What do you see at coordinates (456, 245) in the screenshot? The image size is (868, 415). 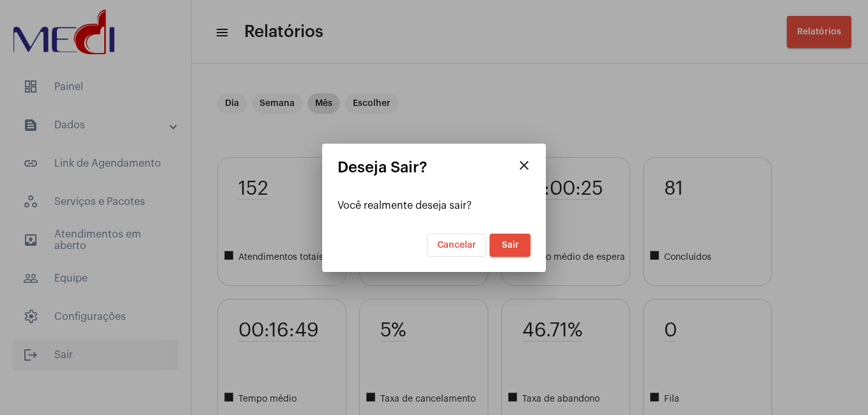 I see `button: Cancelar` at bounding box center [456, 245].